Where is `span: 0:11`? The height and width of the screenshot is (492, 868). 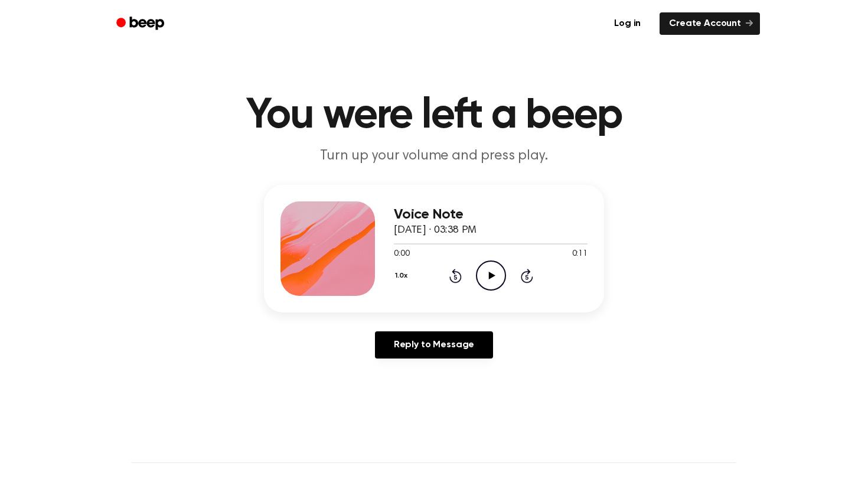 span: 0:11 is located at coordinates (580, 254).